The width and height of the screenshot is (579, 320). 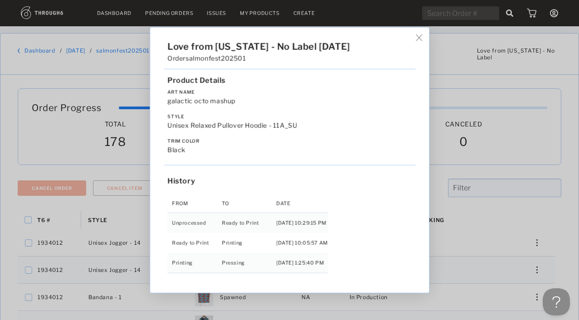 I want to click on td: Pressing, so click(x=249, y=262).